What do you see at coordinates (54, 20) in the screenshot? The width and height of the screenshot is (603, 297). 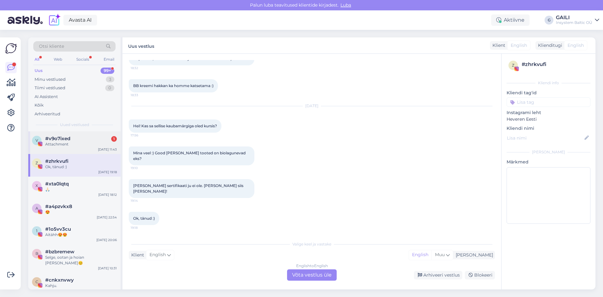 I see `img: explore-ai` at bounding box center [54, 20].